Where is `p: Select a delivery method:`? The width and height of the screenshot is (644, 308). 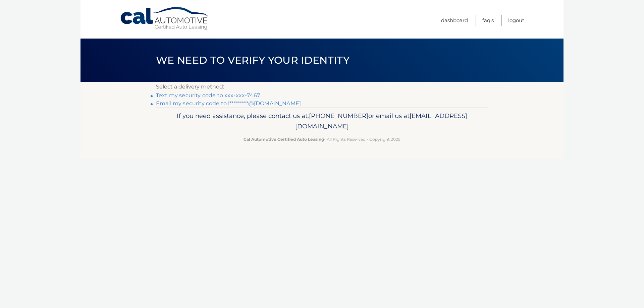 p: Select a delivery method: is located at coordinates (322, 87).